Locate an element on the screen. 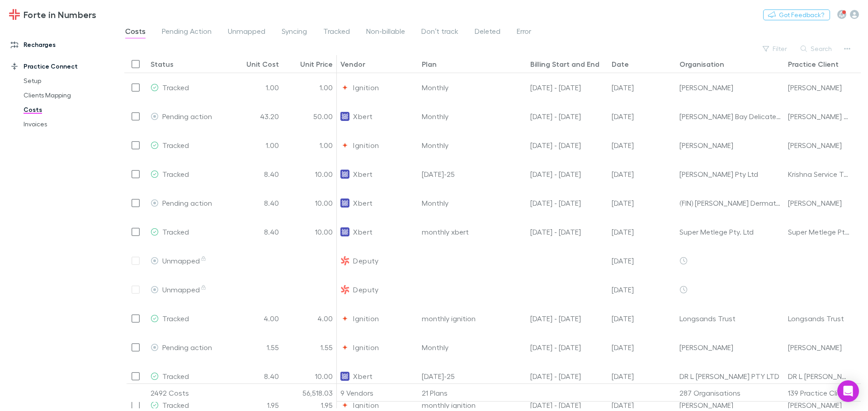 The width and height of the screenshot is (868, 411). div: 56,518.03 is located at coordinates (310, 393).